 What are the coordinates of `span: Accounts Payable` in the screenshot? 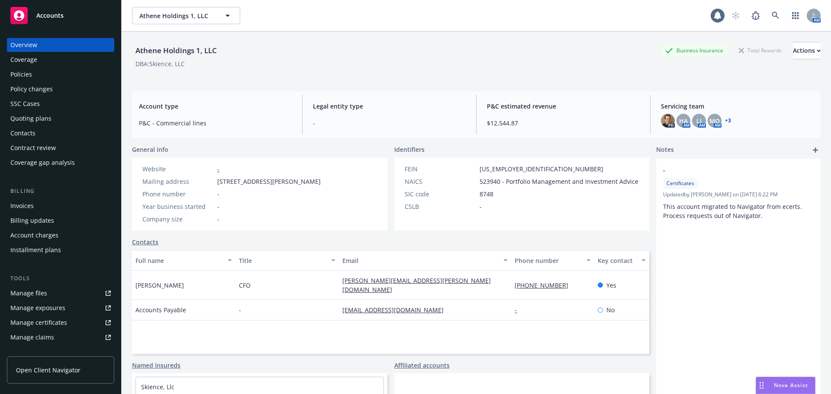 It's located at (161, 310).